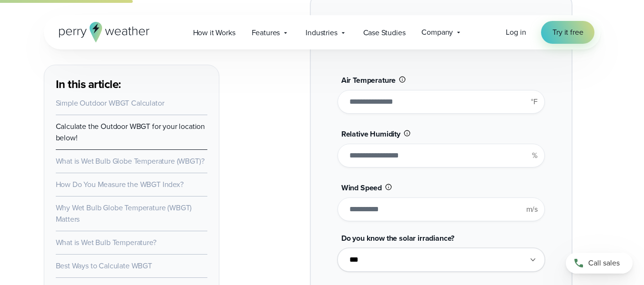  What do you see at coordinates (516, 33) in the screenshot?
I see `a: Log in` at bounding box center [516, 33].